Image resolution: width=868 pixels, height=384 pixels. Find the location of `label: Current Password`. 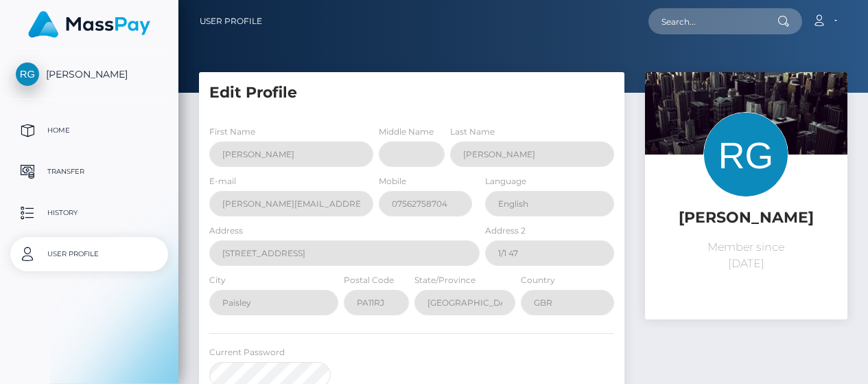

label: Current Password is located at coordinates (247, 352).